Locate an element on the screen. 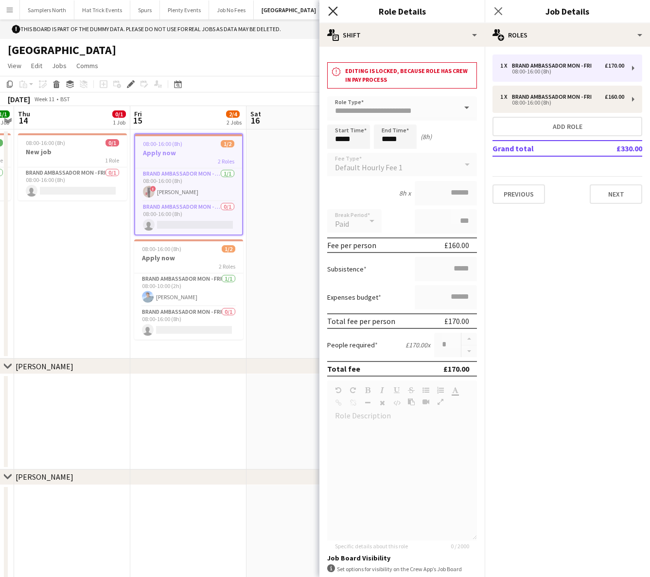  div: 08:00-16:00 (8h)0/1New job1 RoleBrand Ambassador Mon - Fri0/108:00-16:00 (8h) is located at coordinates (72, 167).